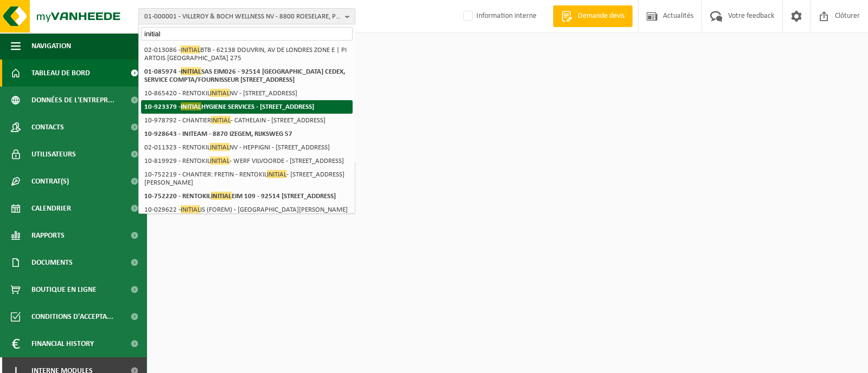 Image resolution: width=868 pixels, height=373 pixels. What do you see at coordinates (50, 181) in the screenshot?
I see `span: Contrat(s)` at bounding box center [50, 181].